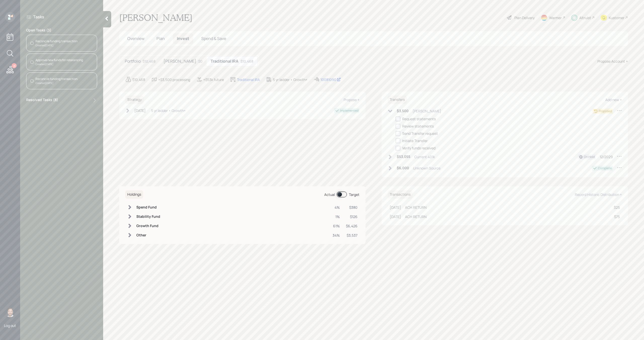 This screenshot has height=340, width=644. What do you see at coordinates (148, 217) in the screenshot?
I see `h6: Stability Fund` at bounding box center [148, 217].